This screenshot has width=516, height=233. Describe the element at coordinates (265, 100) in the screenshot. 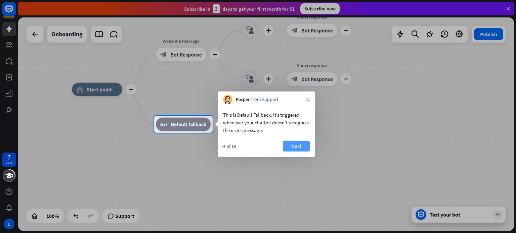

I see `span: from Support` at that location.